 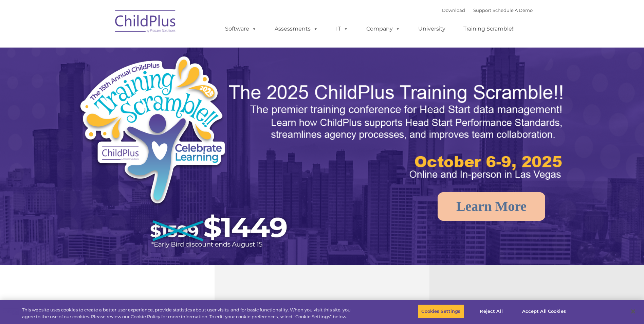 What do you see at coordinates (432, 29) in the screenshot?
I see `a: University` at bounding box center [432, 29].